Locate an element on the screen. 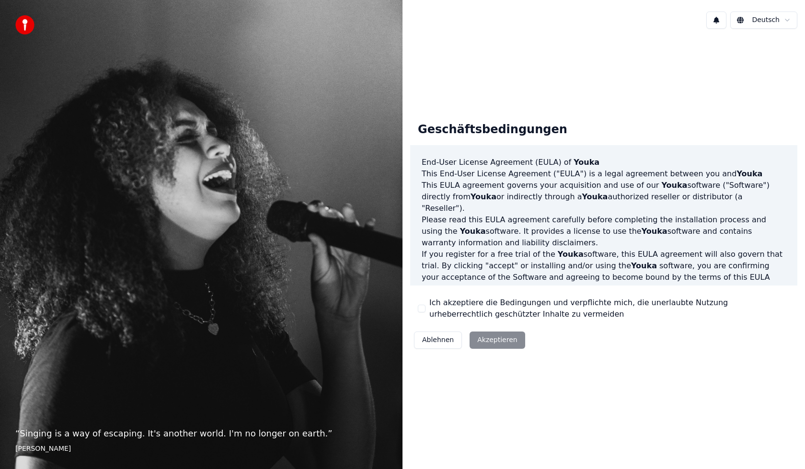 The width and height of the screenshot is (805, 469). h3: End-User License Agreement (EULA) of is located at coordinates (604, 162).